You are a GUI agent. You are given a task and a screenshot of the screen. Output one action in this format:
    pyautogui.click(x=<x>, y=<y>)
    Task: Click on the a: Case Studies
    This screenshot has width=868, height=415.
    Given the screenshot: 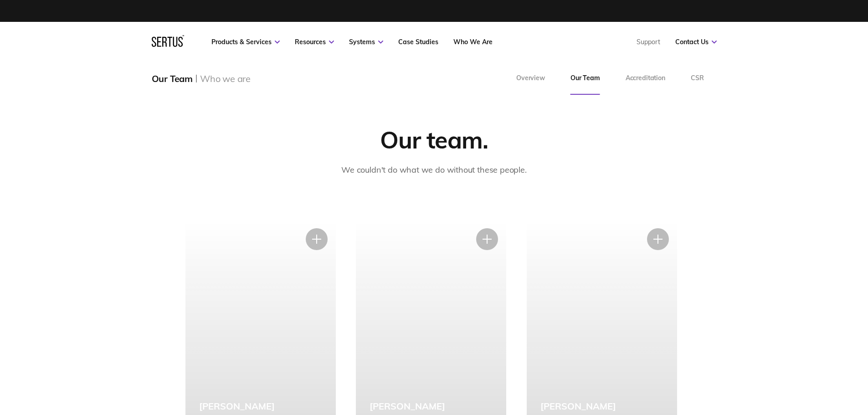 What is the action you would take?
    pyautogui.click(x=418, y=42)
    